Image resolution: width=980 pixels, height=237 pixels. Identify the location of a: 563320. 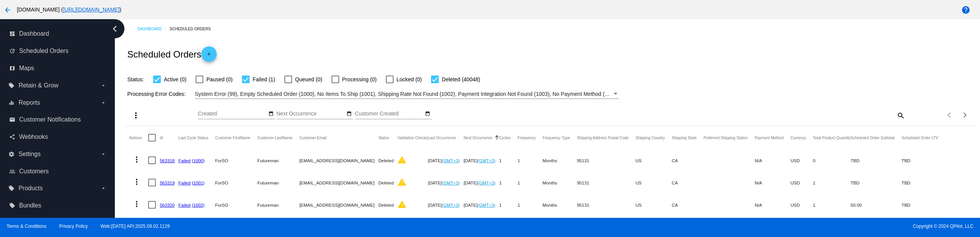
(167, 205).